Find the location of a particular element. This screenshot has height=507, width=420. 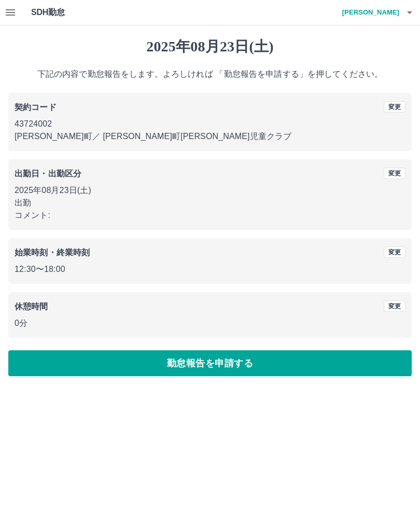

b: 出勤日・出勤区分 is located at coordinates (48, 173).